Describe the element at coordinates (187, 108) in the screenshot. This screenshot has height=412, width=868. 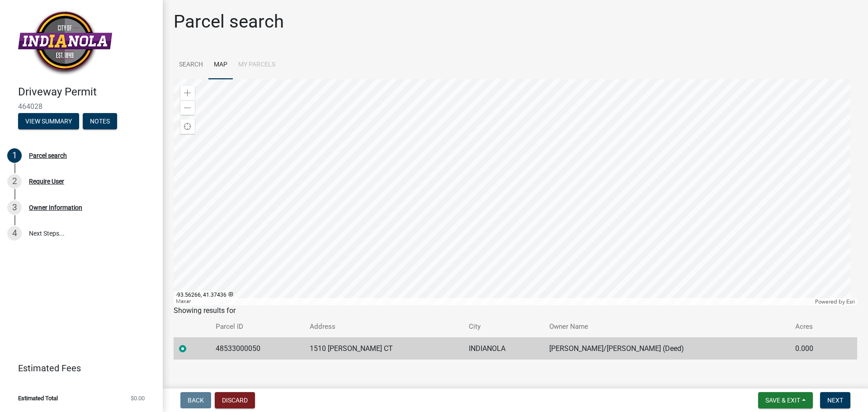
I see `div: Zoom out` at that location.